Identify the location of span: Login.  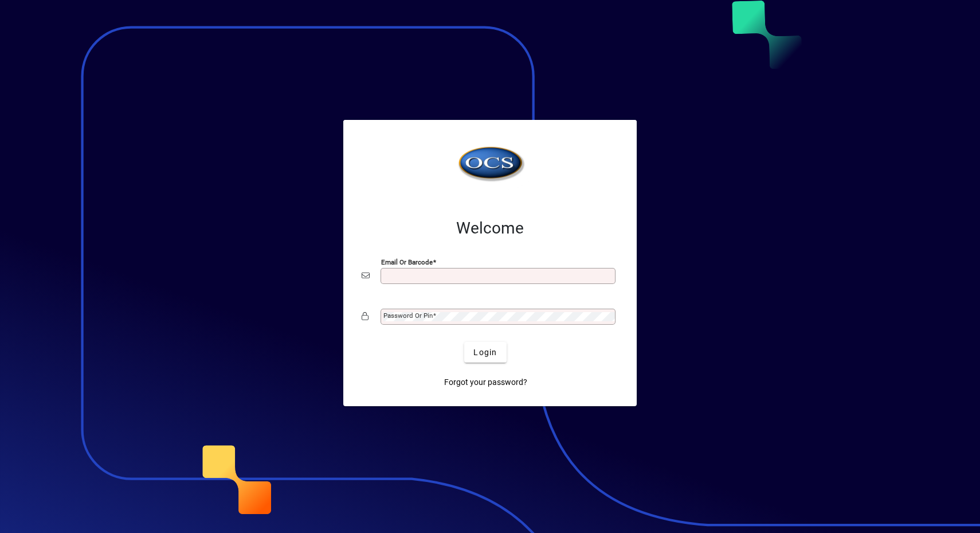
(485, 352).